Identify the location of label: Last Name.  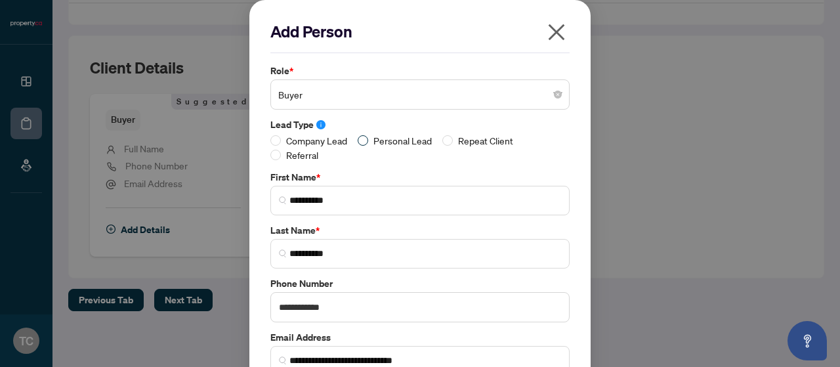
(420, 230).